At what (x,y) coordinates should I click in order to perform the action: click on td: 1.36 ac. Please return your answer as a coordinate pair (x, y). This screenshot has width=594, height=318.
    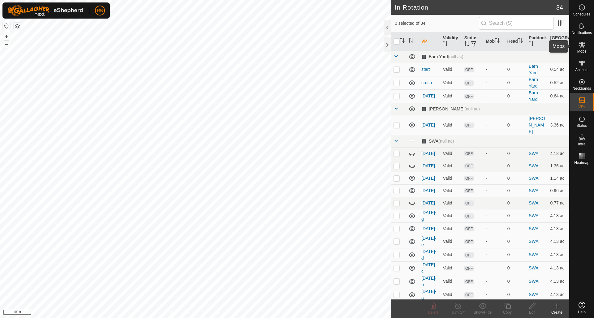
    Looking at the image, I should click on (558, 166).